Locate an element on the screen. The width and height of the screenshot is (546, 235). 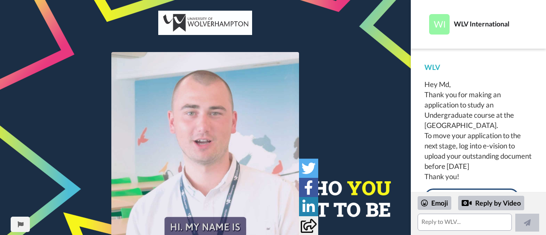
div: Hey Md, Thank you for making an application to study an Undergraduate course at the [GEOGRAPHIC_D... is located at coordinates (478, 130).